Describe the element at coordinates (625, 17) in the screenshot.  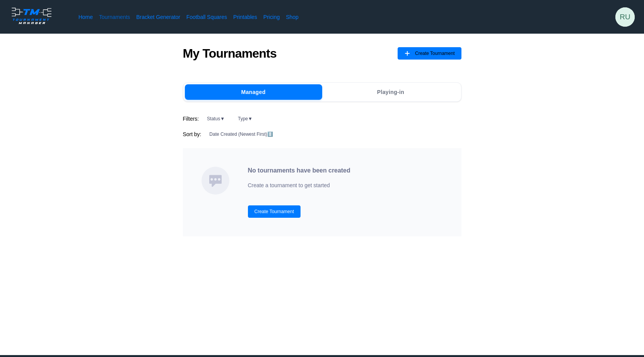
I see `button: RU` at that location.